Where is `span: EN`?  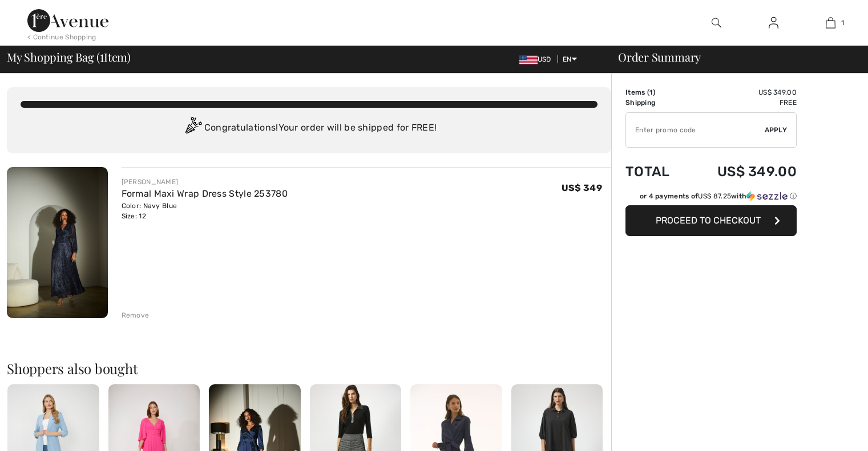
span: EN is located at coordinates (569, 59).